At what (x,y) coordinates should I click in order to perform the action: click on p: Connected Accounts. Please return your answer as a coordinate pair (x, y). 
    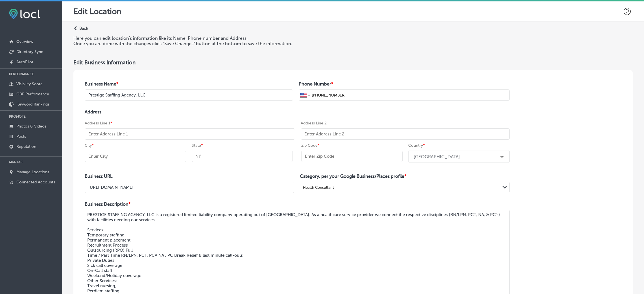
    Looking at the image, I should click on (35, 182).